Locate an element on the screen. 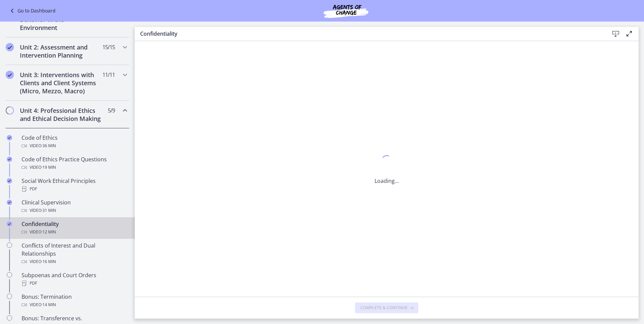  span: 5 / 9 is located at coordinates (111, 110).